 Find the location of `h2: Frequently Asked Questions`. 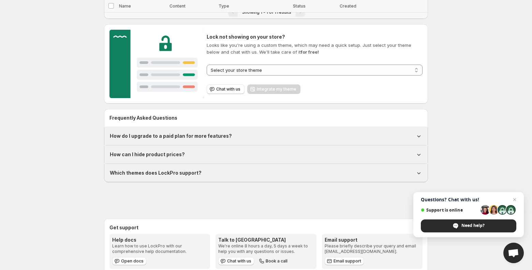

h2: Frequently Asked Questions is located at coordinates (266, 118).